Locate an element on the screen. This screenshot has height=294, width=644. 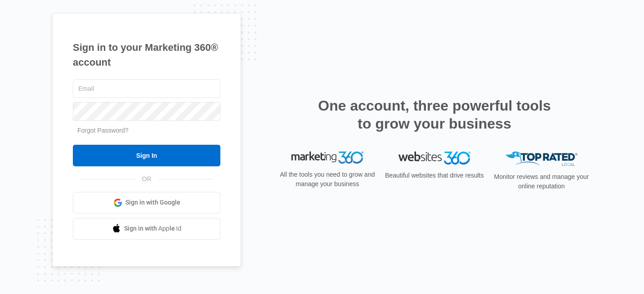
input: Email is located at coordinates (146, 88).